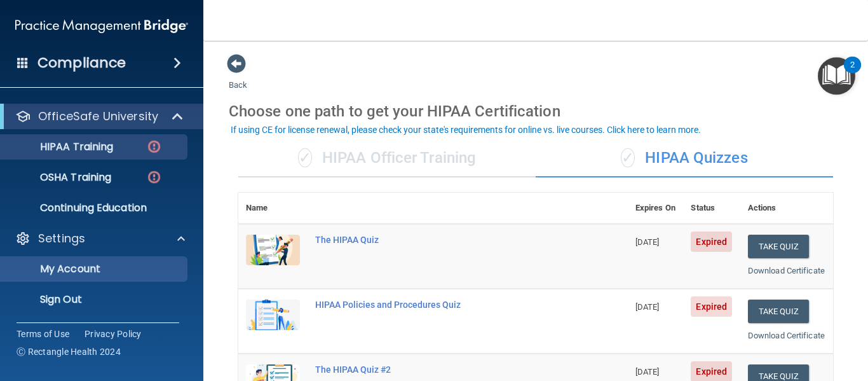 This screenshot has height=381, width=868. What do you see at coordinates (95, 208) in the screenshot?
I see `p: Continuing Education` at bounding box center [95, 208].